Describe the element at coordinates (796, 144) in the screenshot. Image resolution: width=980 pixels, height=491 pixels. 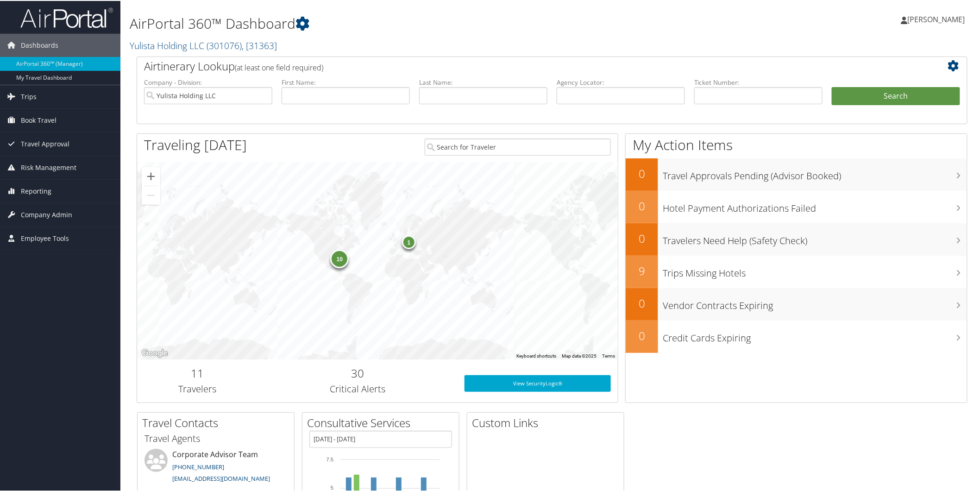
I see `h1: My Action Items` at that location.